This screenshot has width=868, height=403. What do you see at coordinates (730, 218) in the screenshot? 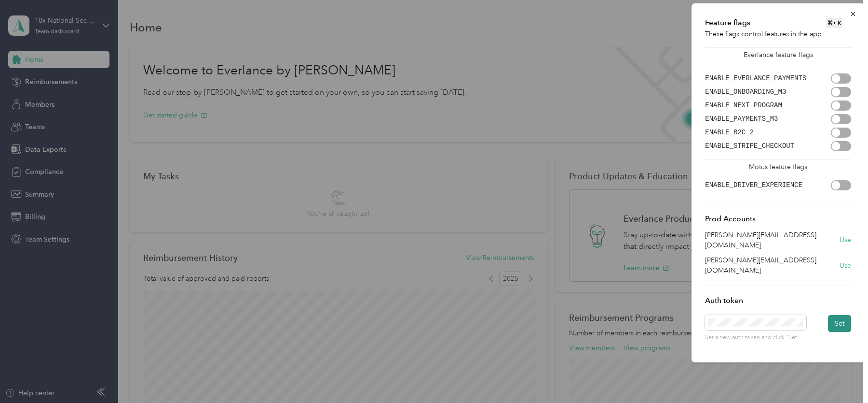
I see `span: Prod Accounts` at bounding box center [730, 218].